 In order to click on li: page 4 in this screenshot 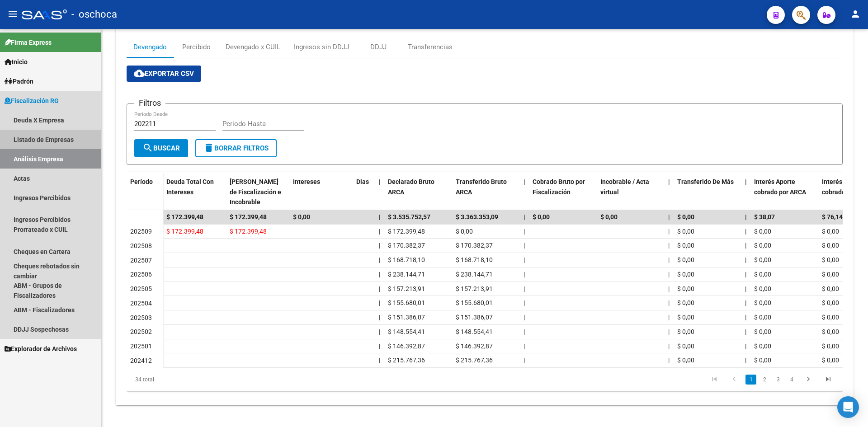, I will do `click(792, 380)`.